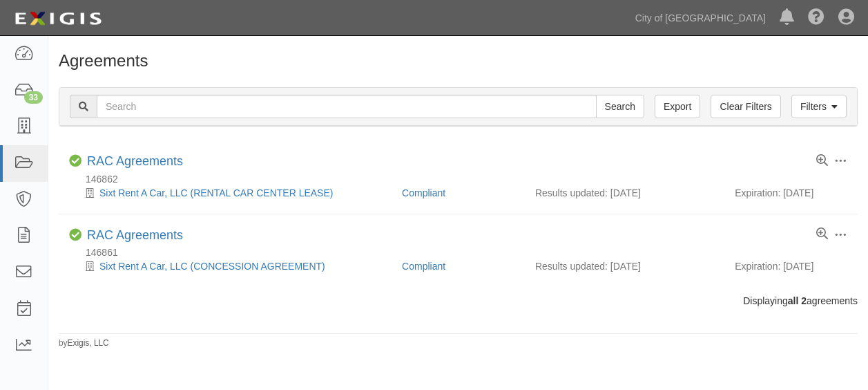 The image size is (868, 390). I want to click on div: 33, so click(33, 98).